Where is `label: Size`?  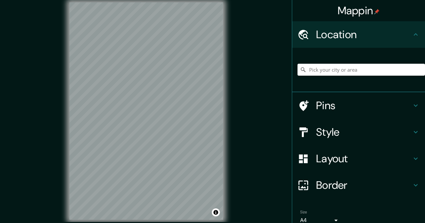
label: Size is located at coordinates (304, 212).